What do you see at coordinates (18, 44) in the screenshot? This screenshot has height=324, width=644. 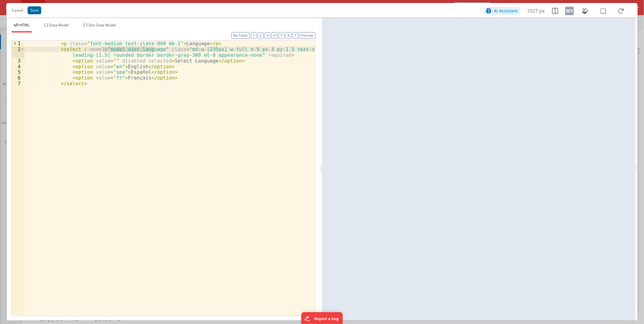 I see `div: 1` at bounding box center [18, 44].